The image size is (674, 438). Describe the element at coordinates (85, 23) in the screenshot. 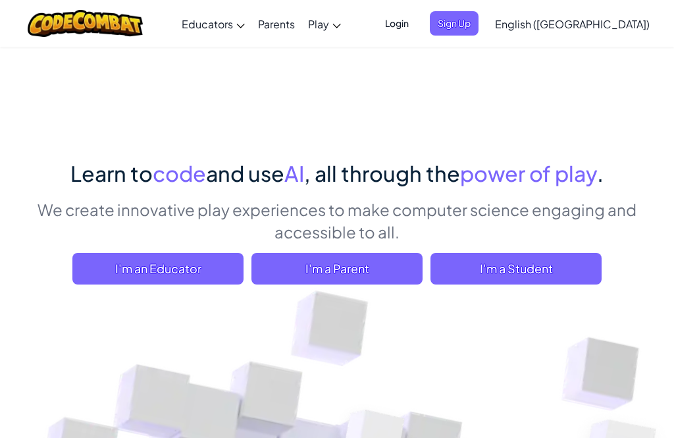

I see `img: CodeCombat logo` at that location.